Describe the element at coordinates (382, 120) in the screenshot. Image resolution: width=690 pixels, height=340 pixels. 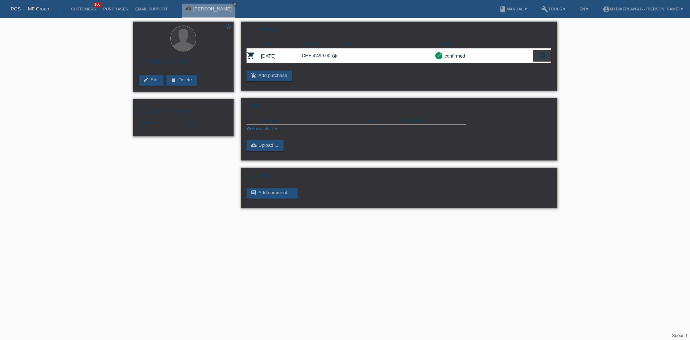
I see `th: Size` at that location.